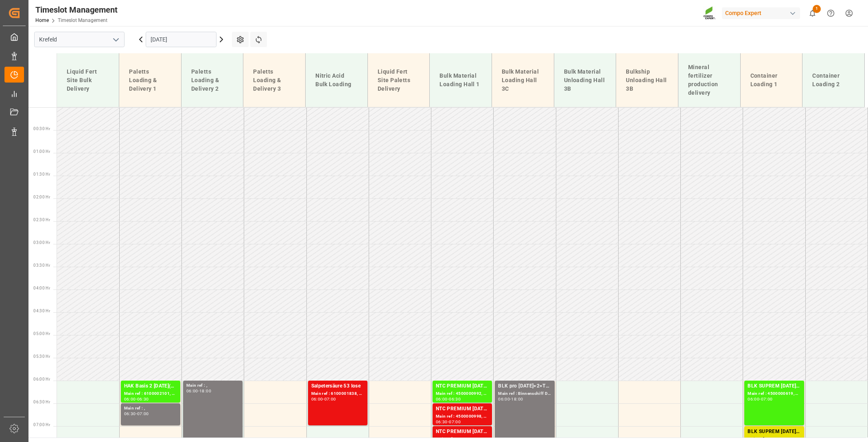 The width and height of the screenshot is (868, 442). Describe the element at coordinates (585, 80) in the screenshot. I see `div: Bulk Material Unloading Hall 3B` at that location.